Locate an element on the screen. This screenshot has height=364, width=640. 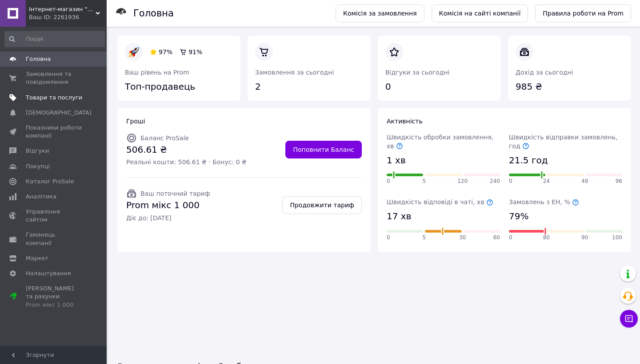
h1: Головна is located at coordinates (153, 13).